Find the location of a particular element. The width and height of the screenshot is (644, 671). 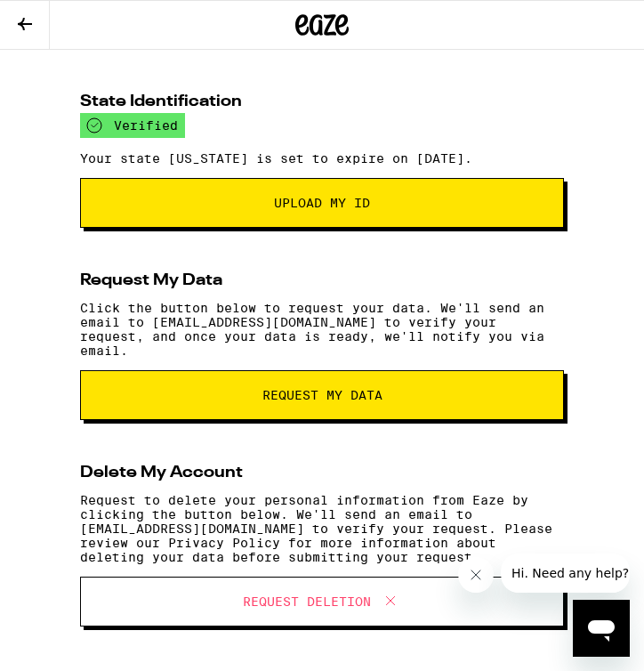

h2: Delete My Account is located at coordinates (161, 472).